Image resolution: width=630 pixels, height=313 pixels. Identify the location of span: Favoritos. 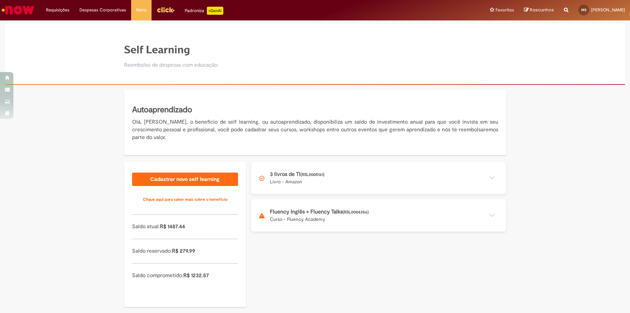
(505, 10).